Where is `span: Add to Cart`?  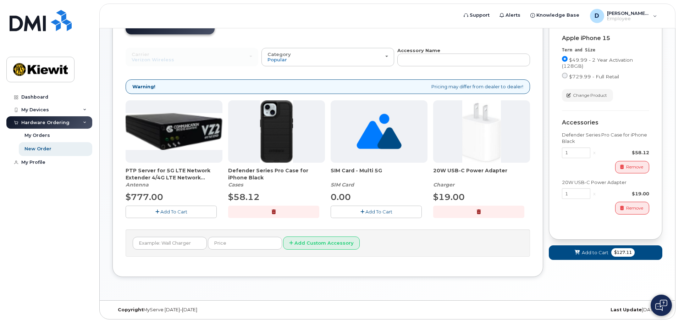
span: Add to Cart is located at coordinates (595, 253).